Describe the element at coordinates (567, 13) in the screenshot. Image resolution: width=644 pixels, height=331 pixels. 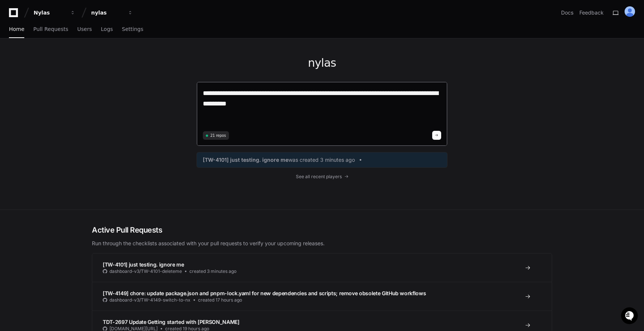
I see `a: Docs` at that location.